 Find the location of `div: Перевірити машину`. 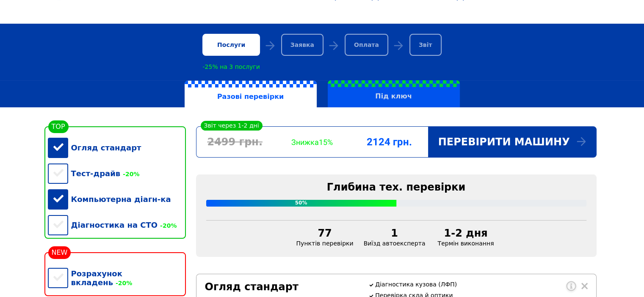

div: Перевірити машину is located at coordinates (511, 142).